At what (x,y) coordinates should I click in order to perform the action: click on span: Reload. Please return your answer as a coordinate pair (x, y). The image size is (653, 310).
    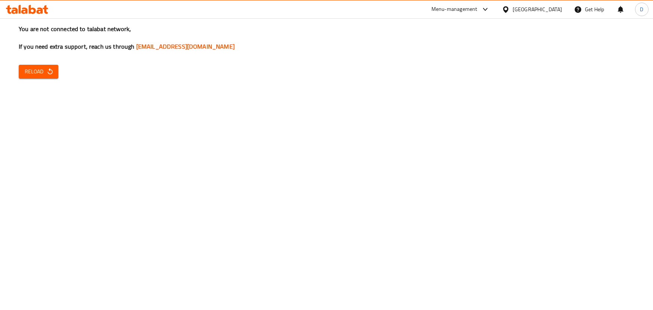
    Looking at the image, I should click on (39, 71).